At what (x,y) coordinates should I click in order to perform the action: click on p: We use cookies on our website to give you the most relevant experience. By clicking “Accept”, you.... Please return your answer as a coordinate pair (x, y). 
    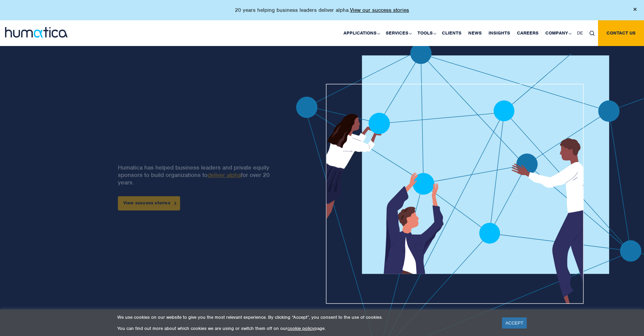
    Looking at the image, I should click on (305, 316).